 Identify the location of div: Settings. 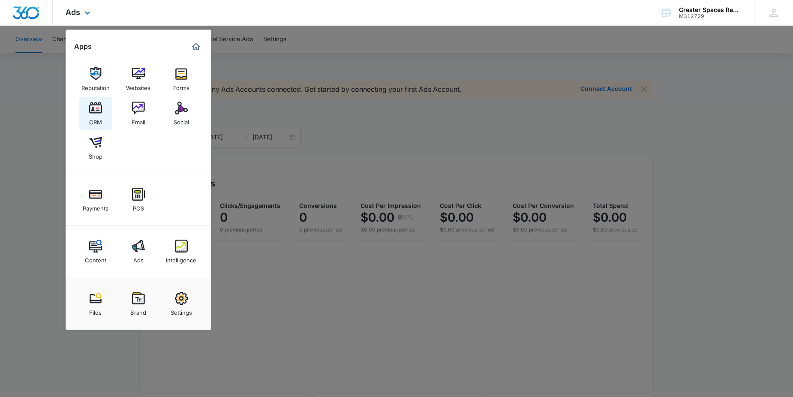
(181, 310).